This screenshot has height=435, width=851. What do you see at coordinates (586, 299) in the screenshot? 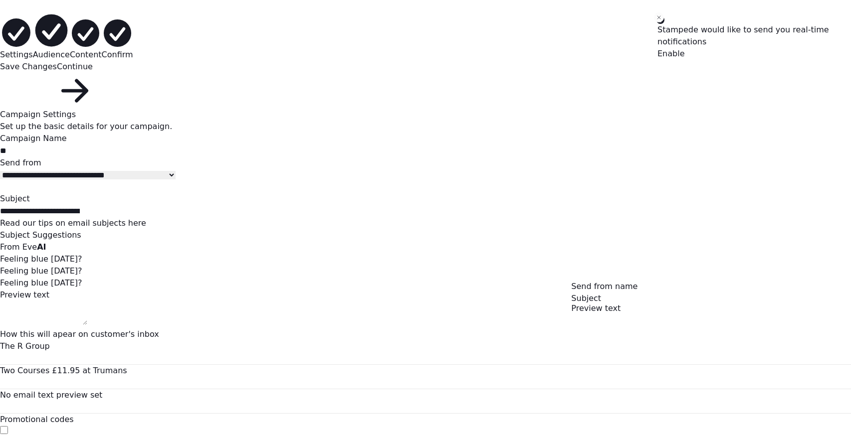
I see `div: Subject` at bounding box center [586, 299].